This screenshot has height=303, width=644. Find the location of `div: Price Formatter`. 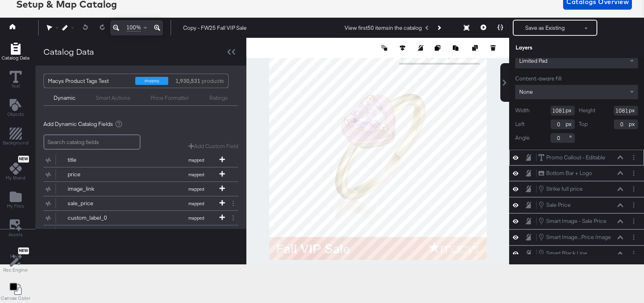

div: Price Formatter is located at coordinates (170, 98).